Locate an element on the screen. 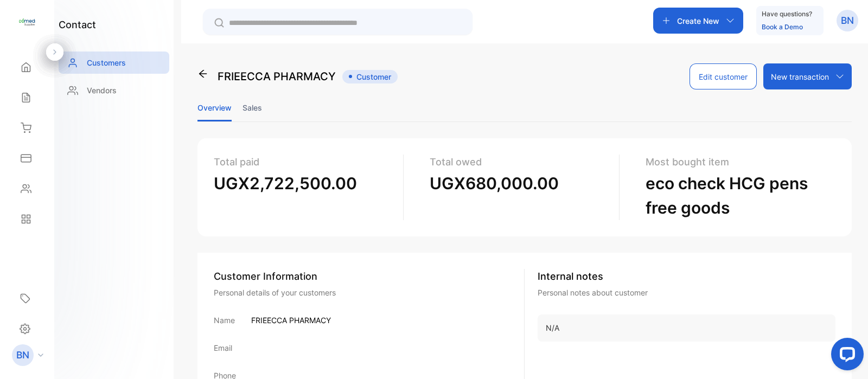  img: logo is located at coordinates (27, 22).